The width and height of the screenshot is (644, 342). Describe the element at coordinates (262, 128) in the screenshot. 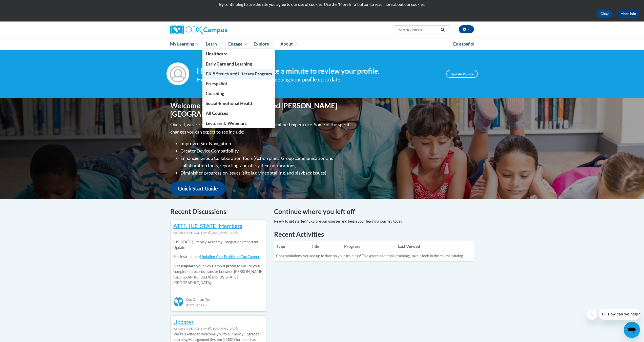

I see `p: Overall, we are proud to provide you with a more streamlined experience. Some of the specific cha...` at that location.